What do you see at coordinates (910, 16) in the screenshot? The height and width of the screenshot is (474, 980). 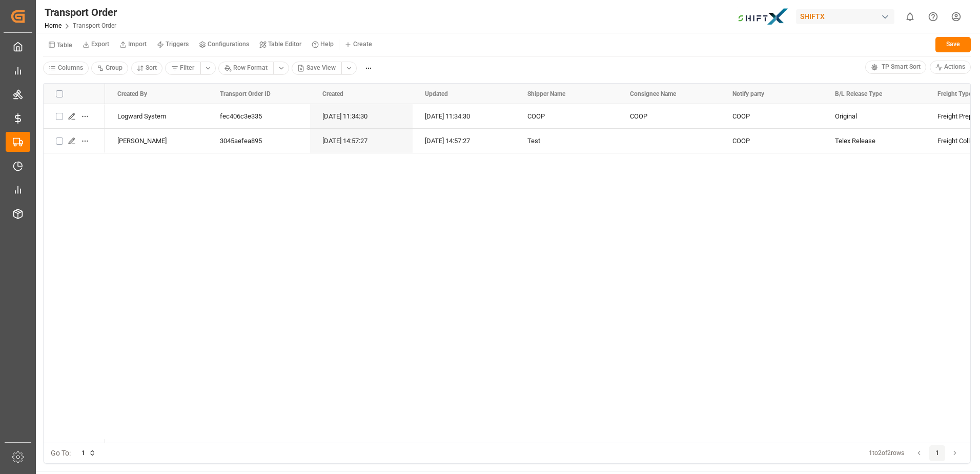 I see `button: show 0 new notifications` at bounding box center [910, 16].